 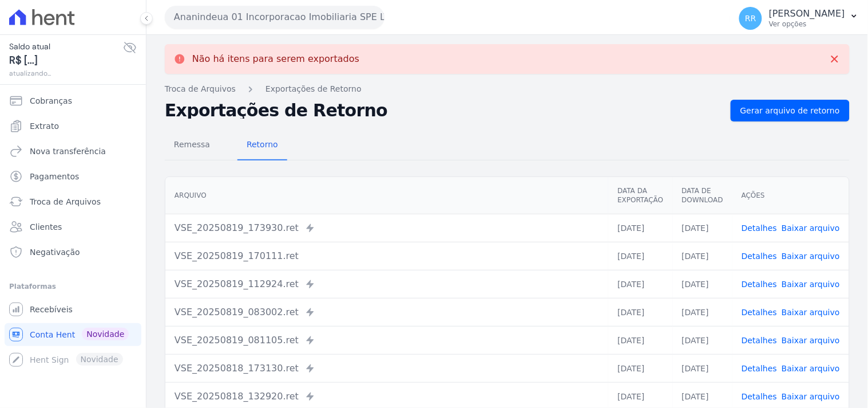 I want to click on a: Exportações de Retorno, so click(x=314, y=89).